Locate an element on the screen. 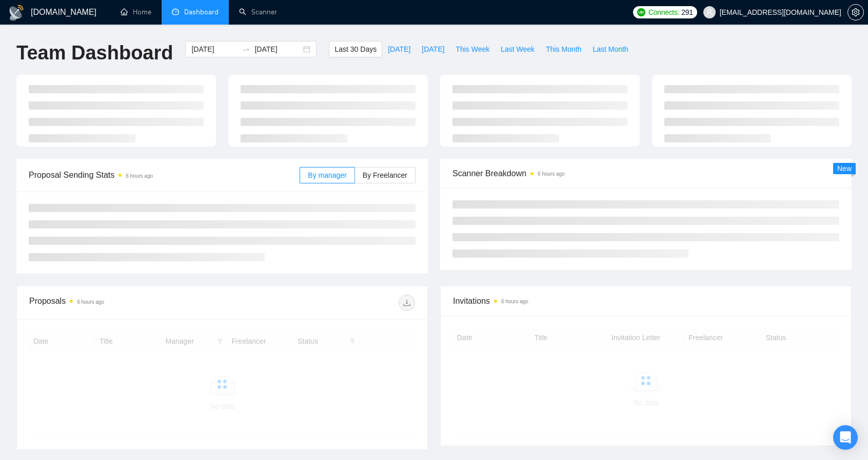 The height and width of the screenshot is (460, 868). span: Scanner Breakdown is located at coordinates (646, 173).